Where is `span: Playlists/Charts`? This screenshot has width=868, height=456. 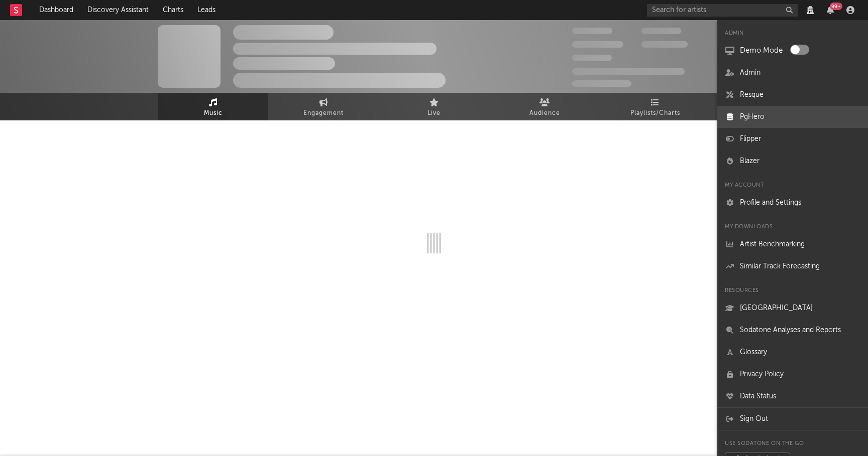
span: Playlists/Charts is located at coordinates (655, 114).